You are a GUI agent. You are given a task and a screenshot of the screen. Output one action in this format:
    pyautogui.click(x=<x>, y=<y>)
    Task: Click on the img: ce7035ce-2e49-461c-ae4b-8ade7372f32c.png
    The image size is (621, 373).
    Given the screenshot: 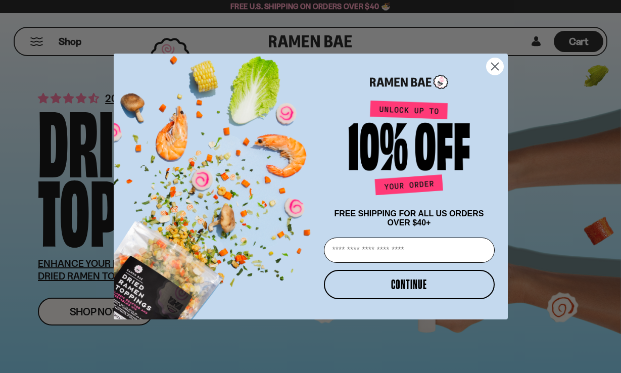 What is the action you would take?
    pyautogui.click(x=217, y=182)
    